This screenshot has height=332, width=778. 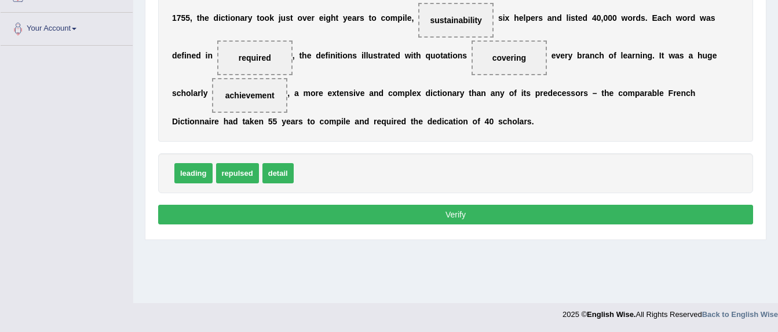 I want to click on b: D, so click(x=175, y=122).